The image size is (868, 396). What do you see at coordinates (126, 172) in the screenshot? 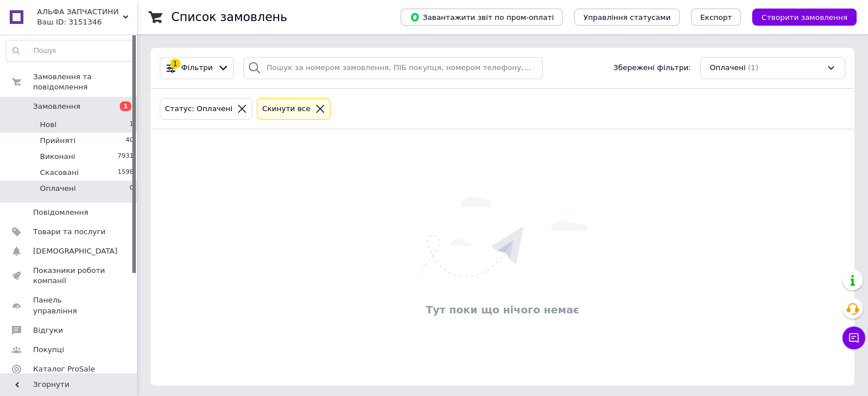
I see `span: 1598` at bounding box center [126, 172].